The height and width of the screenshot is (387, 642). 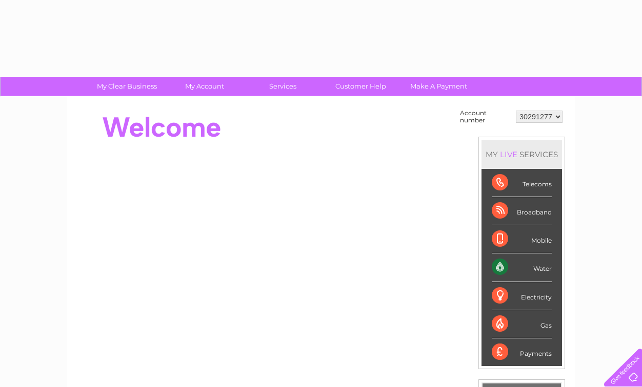 I want to click on div: Telecoms, so click(x=521, y=183).